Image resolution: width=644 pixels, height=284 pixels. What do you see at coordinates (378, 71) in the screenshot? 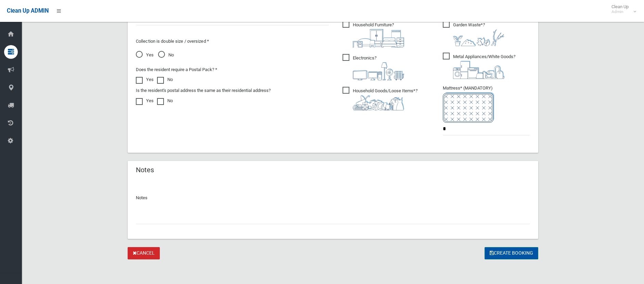
I see `img: 394712a680b73dbc3d2a6a3a7ffe5a07.png` at bounding box center [378, 71].